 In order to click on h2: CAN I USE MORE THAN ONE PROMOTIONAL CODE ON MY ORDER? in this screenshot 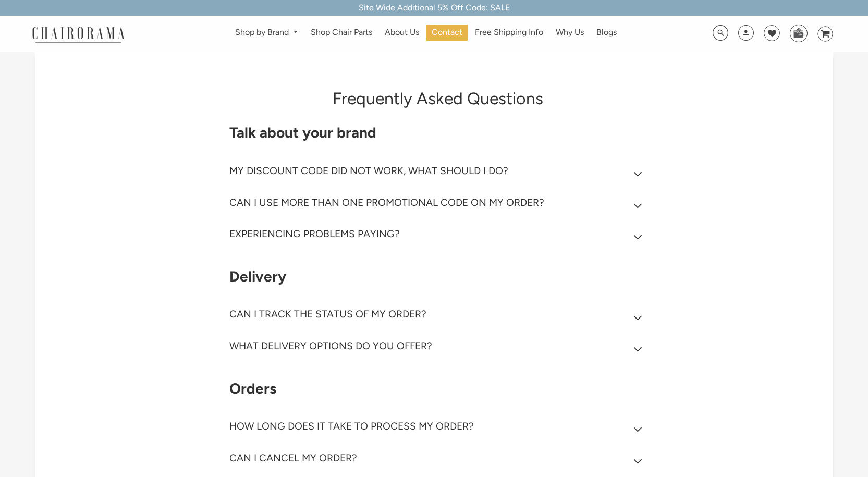, I will do `click(387, 202)`.